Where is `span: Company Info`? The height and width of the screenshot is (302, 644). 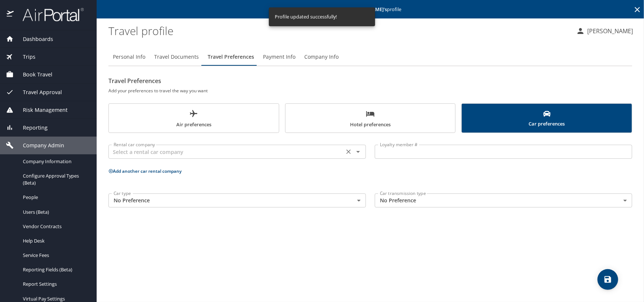 span: Company Info is located at coordinates (322, 57).